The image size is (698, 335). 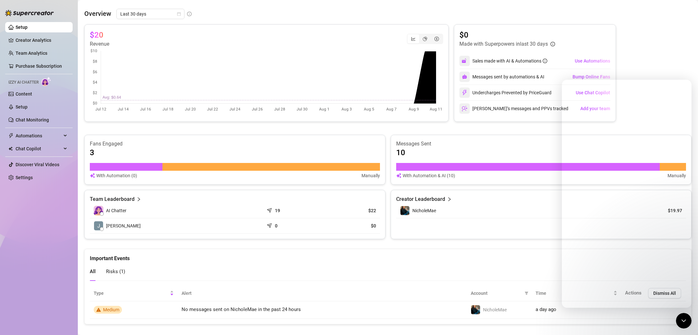 I want to click on img: AI Chatter, so click(x=46, y=81).